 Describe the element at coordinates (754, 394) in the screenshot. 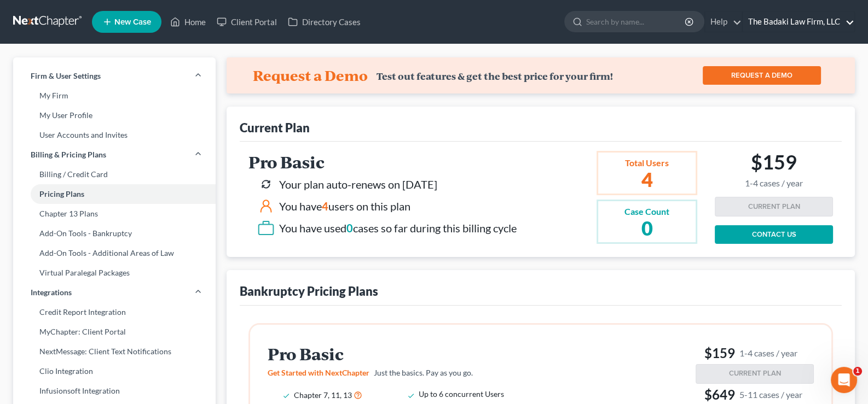

I see `h3: $649` at that location.